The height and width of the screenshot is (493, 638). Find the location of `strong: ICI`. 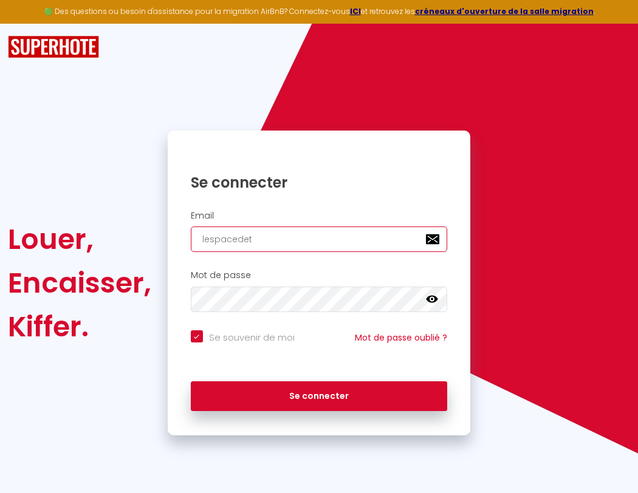

strong: ICI is located at coordinates (355, 11).